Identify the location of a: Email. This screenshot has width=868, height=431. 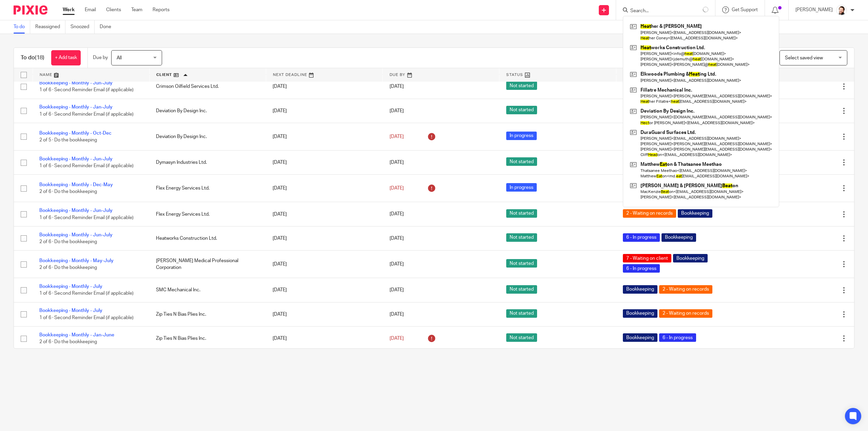
(90, 10).